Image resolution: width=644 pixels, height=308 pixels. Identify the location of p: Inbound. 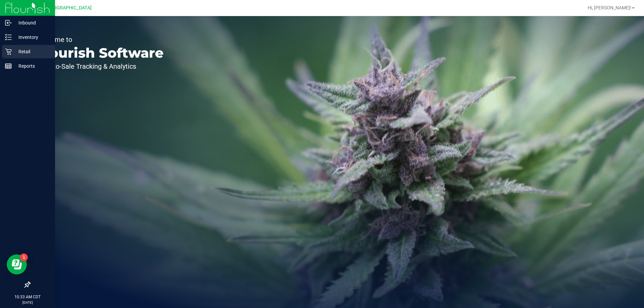
(32, 23).